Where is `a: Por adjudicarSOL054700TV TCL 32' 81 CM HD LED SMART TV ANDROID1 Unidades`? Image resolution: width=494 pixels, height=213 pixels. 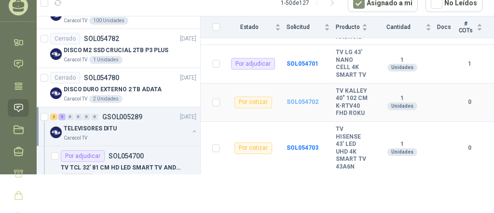
a: Por adjudicarSOL054700TV TCL 32' 81 CM HD LED SMART TV ANDROID1 Unidades is located at coordinates (118, 165).